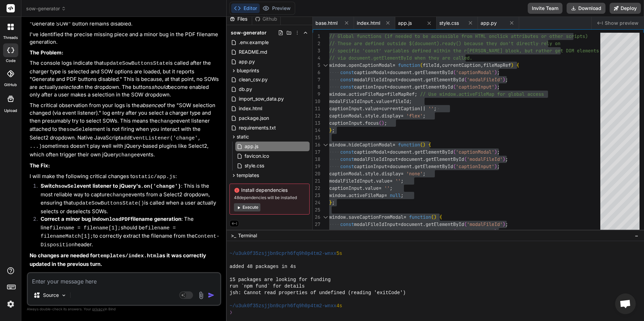 Image resolution: width=644 pixels, height=321 pixels. I want to click on p: Always double-check its answers. Your in Bind, so click(123, 309).